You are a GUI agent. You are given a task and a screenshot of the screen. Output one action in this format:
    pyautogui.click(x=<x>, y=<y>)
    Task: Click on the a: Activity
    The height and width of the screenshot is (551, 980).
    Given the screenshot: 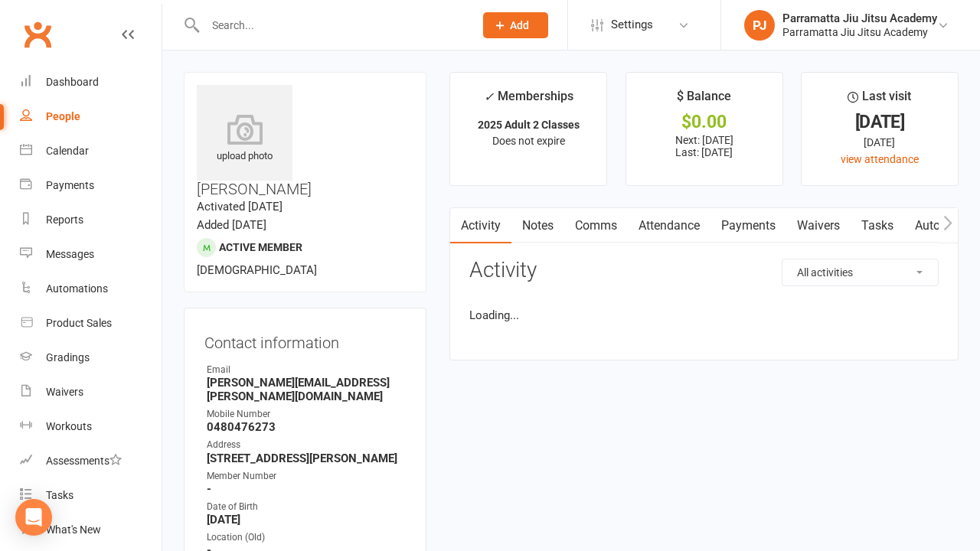 What is the action you would take?
    pyautogui.click(x=480, y=226)
    